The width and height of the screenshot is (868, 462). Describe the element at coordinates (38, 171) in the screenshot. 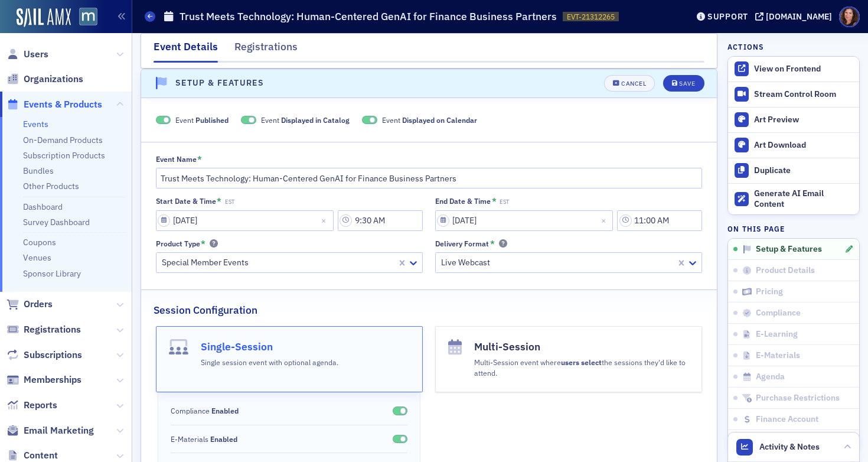

I see `a: Bundles` at that location.